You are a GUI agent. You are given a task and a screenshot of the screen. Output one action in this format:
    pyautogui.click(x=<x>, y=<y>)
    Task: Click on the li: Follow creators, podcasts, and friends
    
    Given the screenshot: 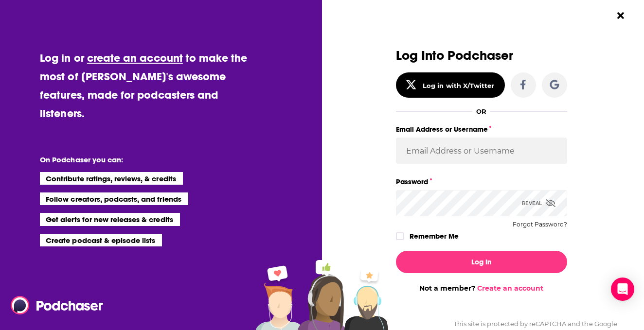 What is the action you would take?
    pyautogui.click(x=114, y=199)
    